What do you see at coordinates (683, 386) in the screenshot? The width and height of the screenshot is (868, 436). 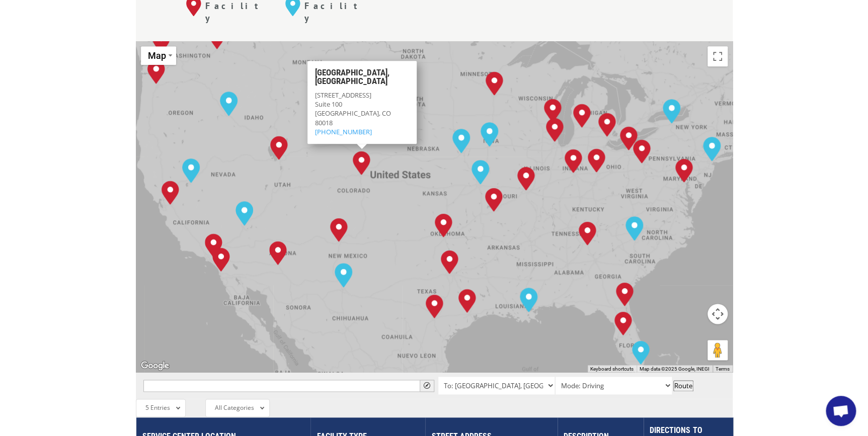 I see `button: Route` at bounding box center [683, 386].